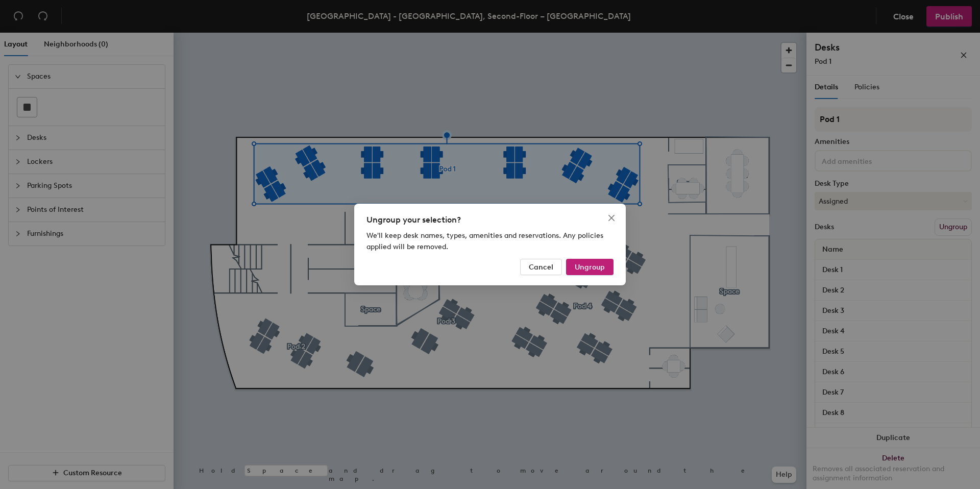 This screenshot has height=489, width=980. Describe the element at coordinates (490, 220) in the screenshot. I see `div: Ungroup your selection?` at that location.